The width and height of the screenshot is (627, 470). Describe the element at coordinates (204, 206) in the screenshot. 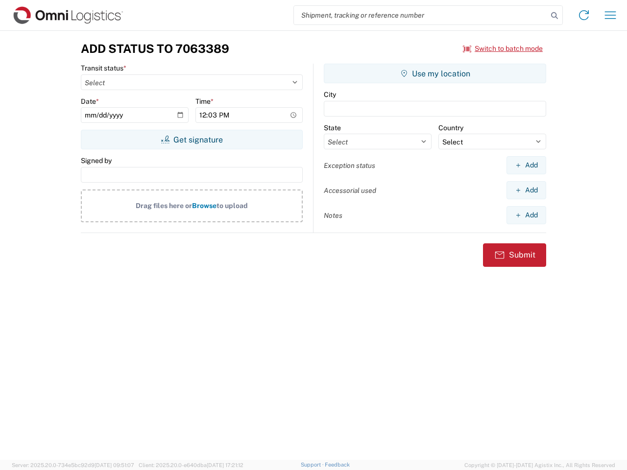

I see `span: Browse` at that location.